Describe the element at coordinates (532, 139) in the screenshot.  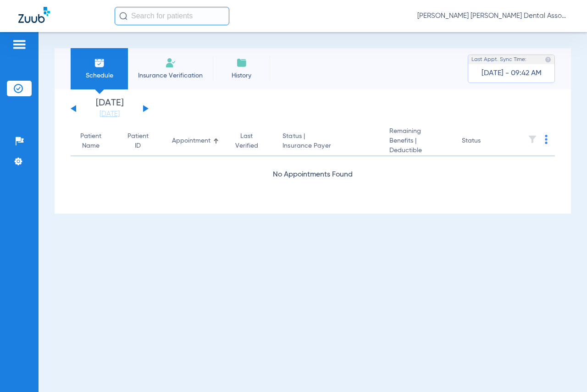
I see `img: filter.svg` at that location.